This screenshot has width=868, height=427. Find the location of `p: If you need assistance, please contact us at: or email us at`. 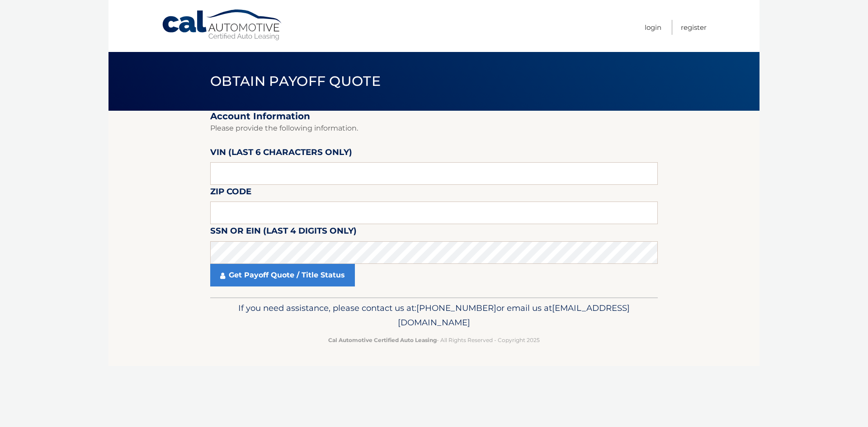

p: If you need assistance, please contact us at: or email us at is located at coordinates (434, 316).